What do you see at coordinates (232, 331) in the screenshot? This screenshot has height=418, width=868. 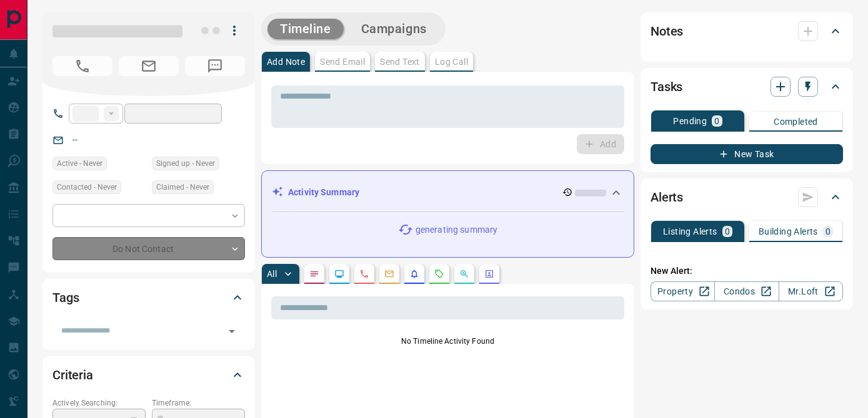 I see `button: Open` at bounding box center [232, 331].